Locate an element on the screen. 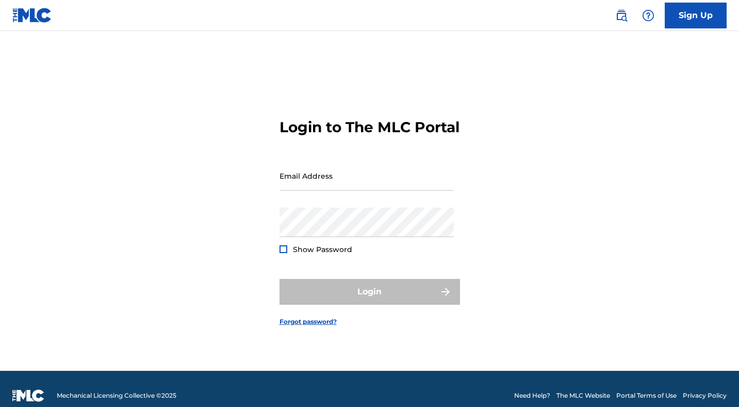 This screenshot has height=407, width=739. span: Mechanical Licensing Collective © 2025 is located at coordinates (117, 395).